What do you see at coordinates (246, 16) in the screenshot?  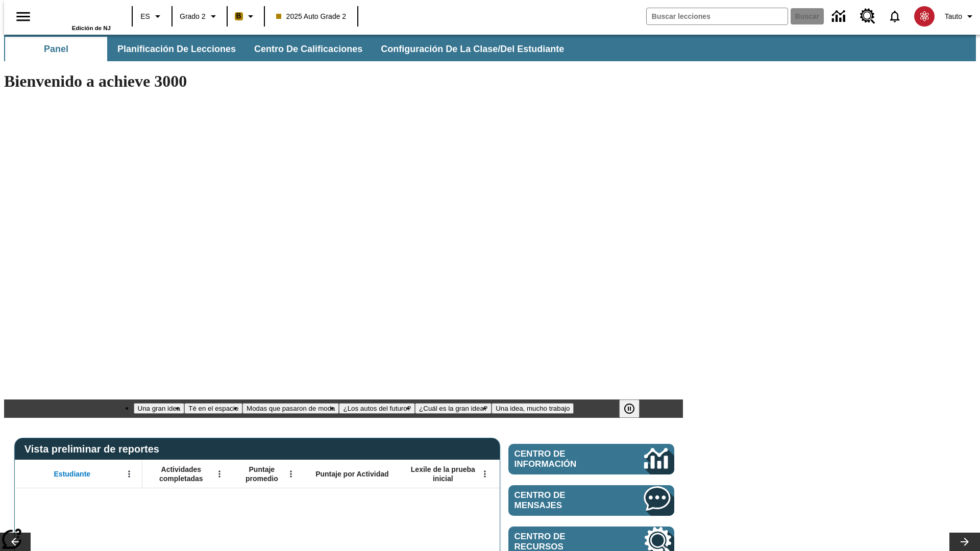 I see `button: Boost El color de la clase es anaranjado claro. Cambiar el color de la clase.` at bounding box center [246, 16].